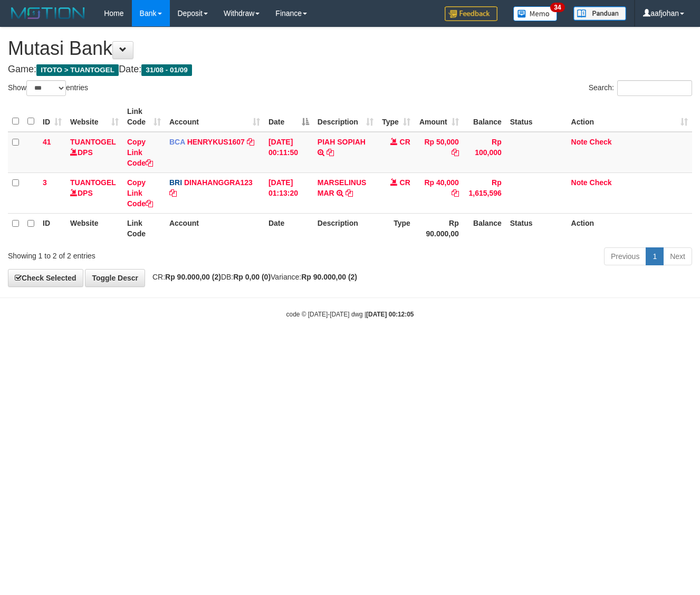  I want to click on th: Account: activate to sort column ascending, so click(215, 117).